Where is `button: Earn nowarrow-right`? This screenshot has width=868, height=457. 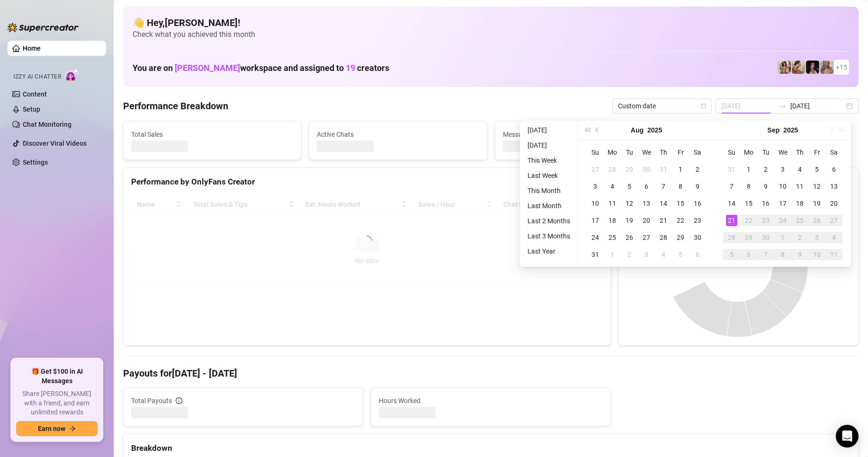 button: Earn nowarrow-right is located at coordinates (57, 429).